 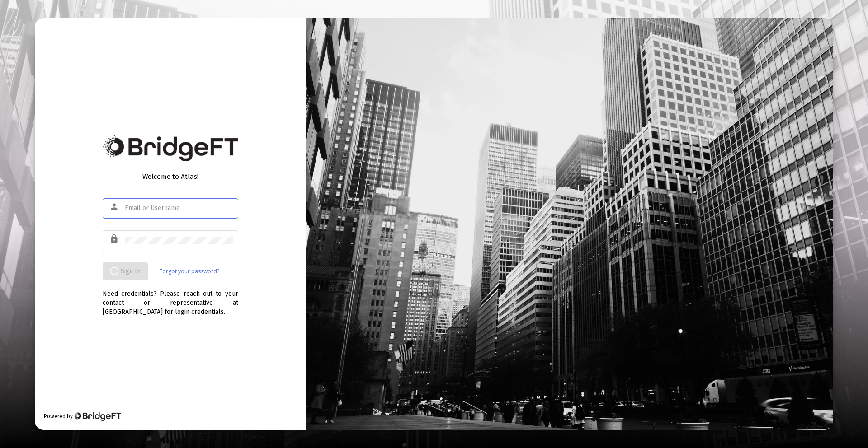 I want to click on div: Welcome to Atlas!, so click(x=171, y=177).